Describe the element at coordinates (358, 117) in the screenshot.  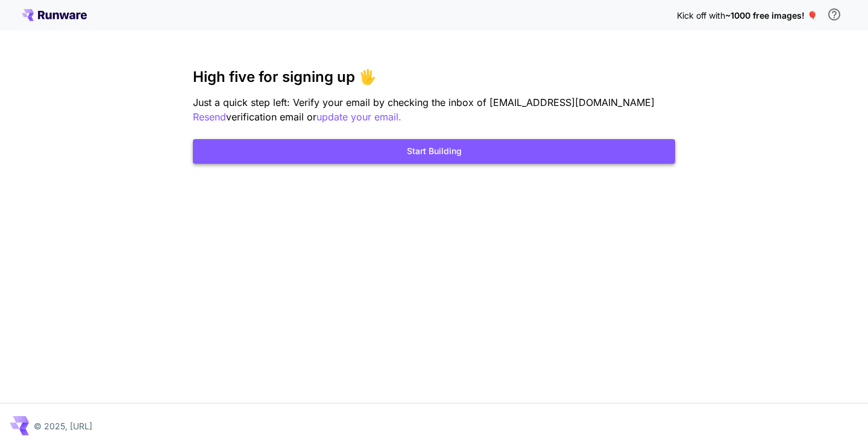
I see `p: update your email.` at that location.